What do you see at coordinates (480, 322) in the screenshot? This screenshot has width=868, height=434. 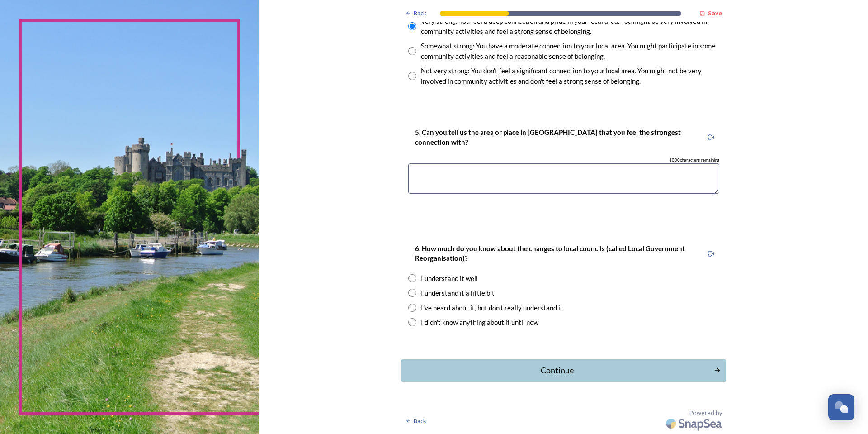 I see `div: I didn't know anything about it until now` at bounding box center [480, 322].